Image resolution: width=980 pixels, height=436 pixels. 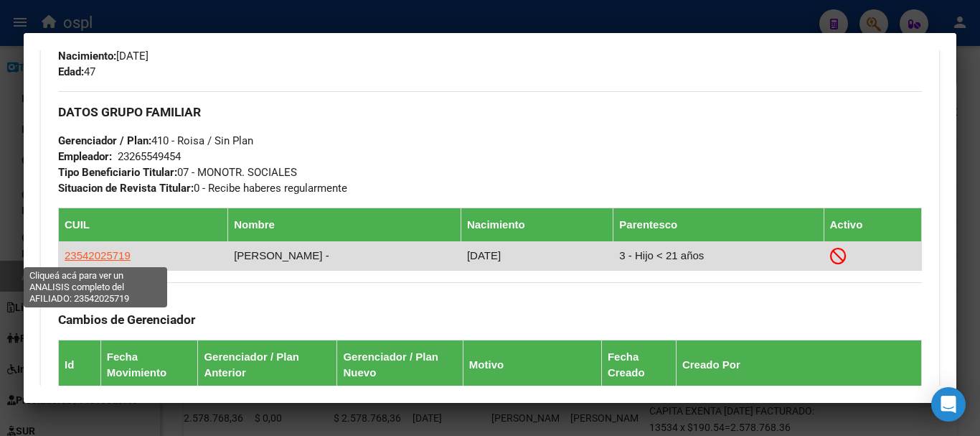 What do you see at coordinates (87, 56) in the screenshot?
I see `strong: Nacimiento:` at bounding box center [87, 56].